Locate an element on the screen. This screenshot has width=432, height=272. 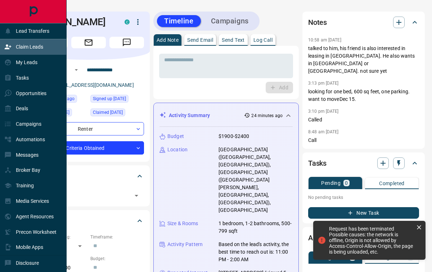
h2: Alerts is located at coordinates (318, 238).